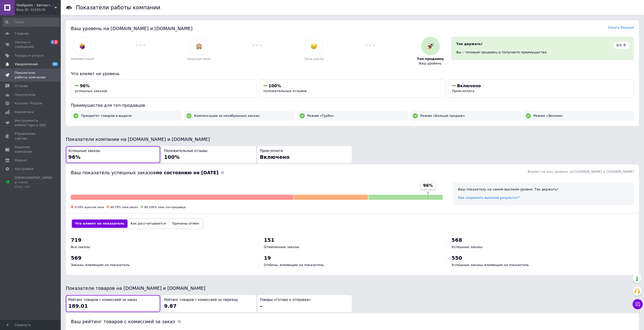 The height and width of the screenshot is (330, 644). Describe the element at coordinates (541, 88) in the screenshot. I see `button: ВключеноПром-оплата` at that location.